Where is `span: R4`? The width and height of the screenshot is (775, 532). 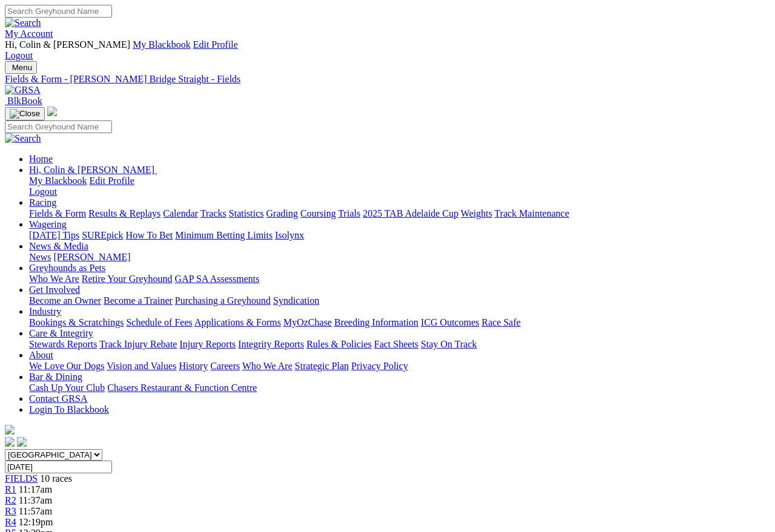 span: R4 is located at coordinates (10, 522).